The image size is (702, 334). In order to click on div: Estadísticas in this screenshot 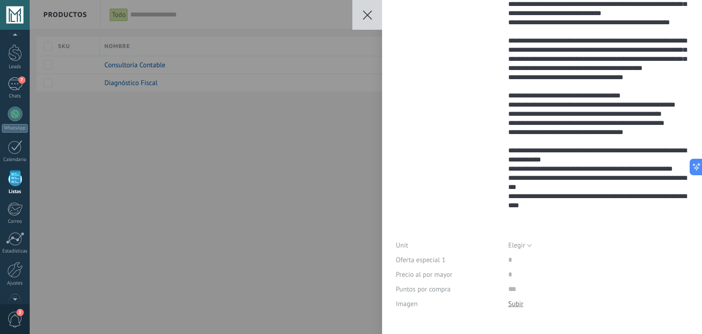, I will do `click(15, 251)`.